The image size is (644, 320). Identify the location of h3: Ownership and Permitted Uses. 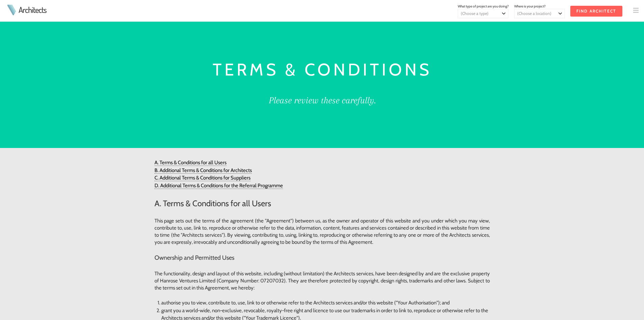
(322, 258).